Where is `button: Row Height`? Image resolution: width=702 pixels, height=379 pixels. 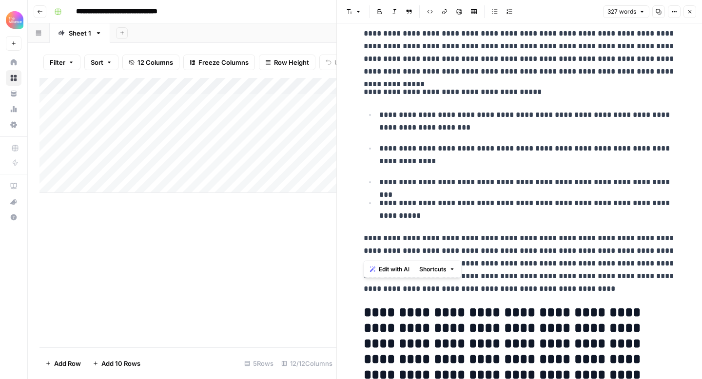
button: Row Height is located at coordinates (287, 62).